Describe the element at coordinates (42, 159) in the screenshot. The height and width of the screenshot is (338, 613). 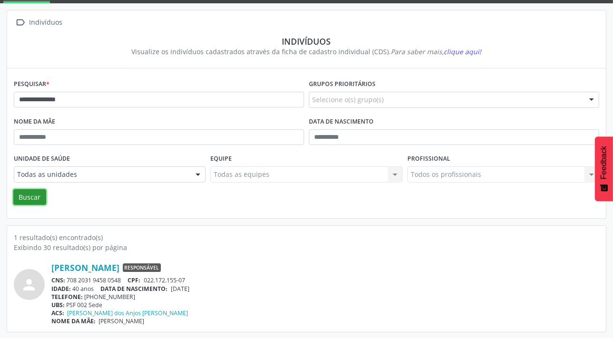
I see `label: Unidade de saúde` at that location.